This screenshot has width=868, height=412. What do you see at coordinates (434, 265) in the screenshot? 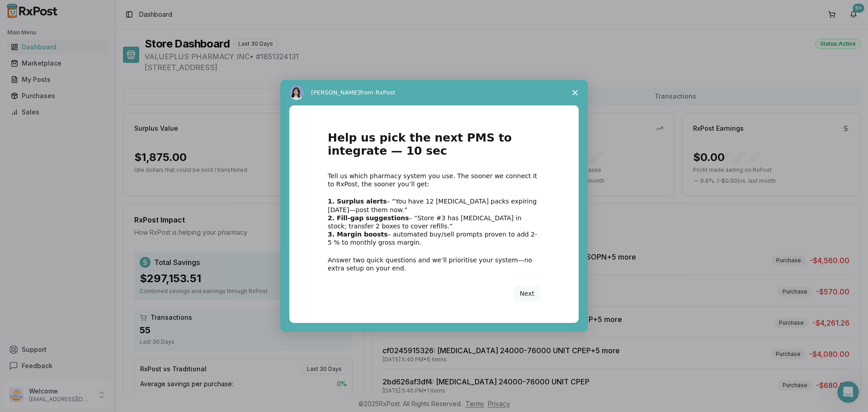
I see `div: Answer two quick questions and we’ll prioritise your system—no extra setup on your end.` at bounding box center [434, 265].